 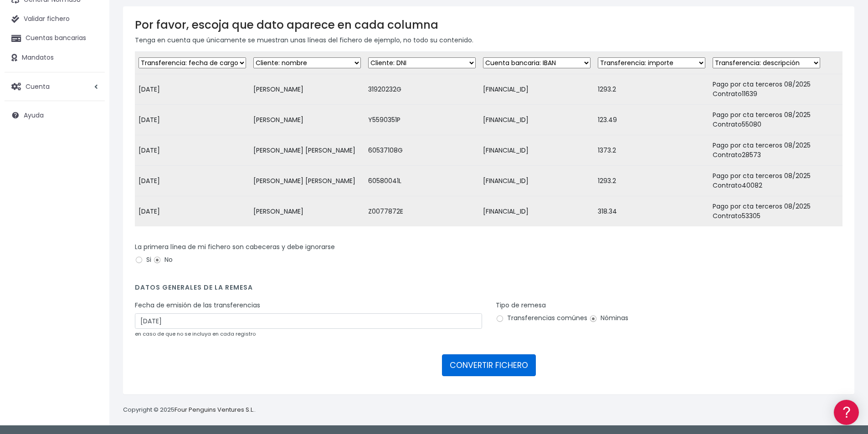 I want to click on a: Mandatos, so click(x=55, y=58).